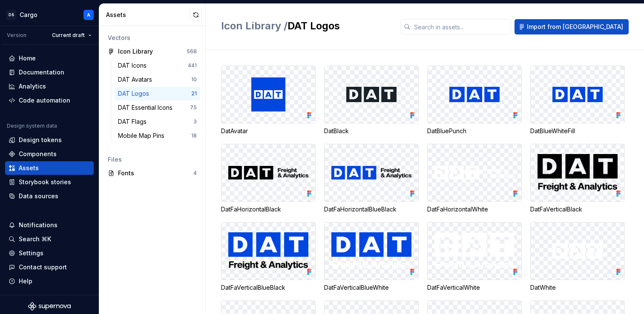  Describe the element at coordinates (269, 209) in the screenshot. I see `div: DatFaHorizontalBlack` at that location.